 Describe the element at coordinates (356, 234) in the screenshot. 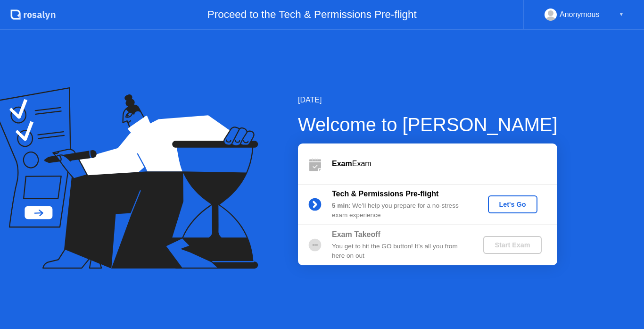

I see `b: Exam Takeoff` at that location.